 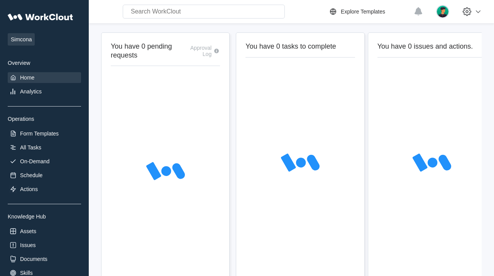 What do you see at coordinates (28, 245) in the screenshot?
I see `div: Issues` at bounding box center [28, 245].